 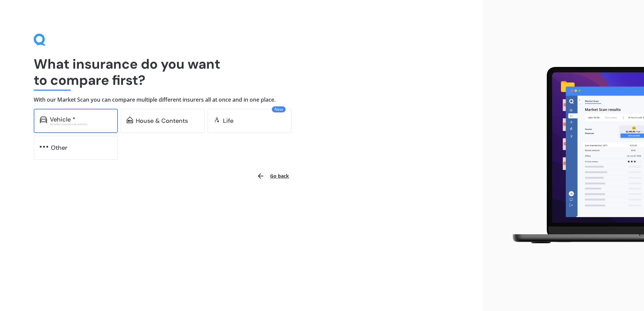 What do you see at coordinates (273, 176) in the screenshot?
I see `button: Go back` at bounding box center [273, 176].